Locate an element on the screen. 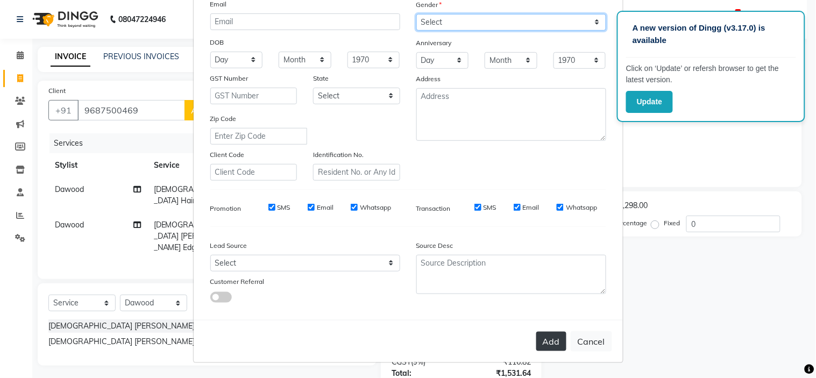  p: Click on ‘Update’ or refersh browser to get the latest version. is located at coordinates (711, 74).